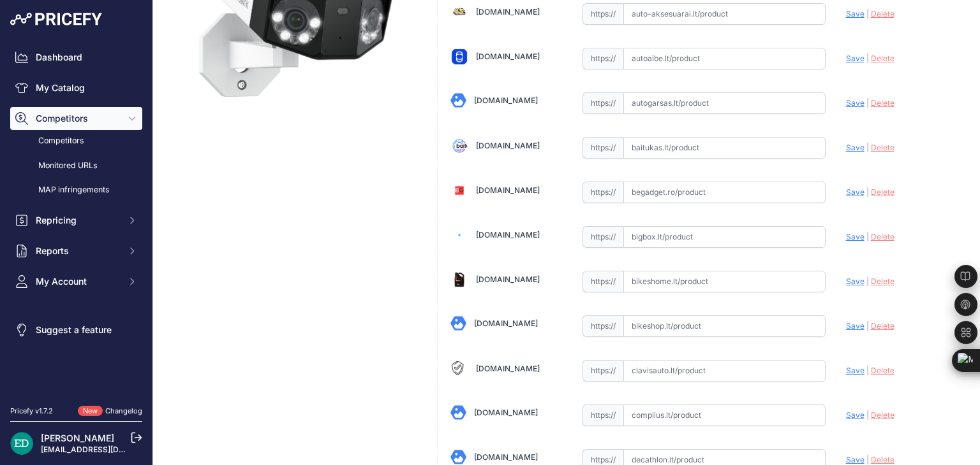  What do you see at coordinates (76, 166) in the screenshot?
I see `a: Monitored URLs` at bounding box center [76, 166].